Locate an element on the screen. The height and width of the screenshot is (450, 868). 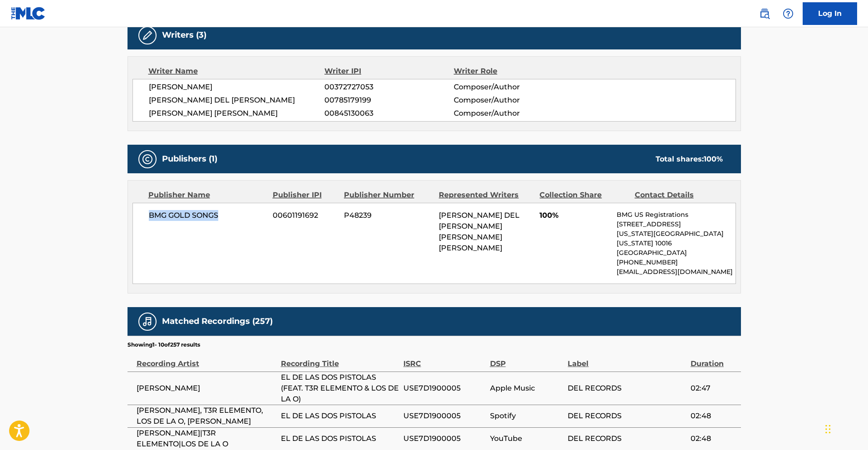
h5: Publishers (1) is located at coordinates (190, 158).